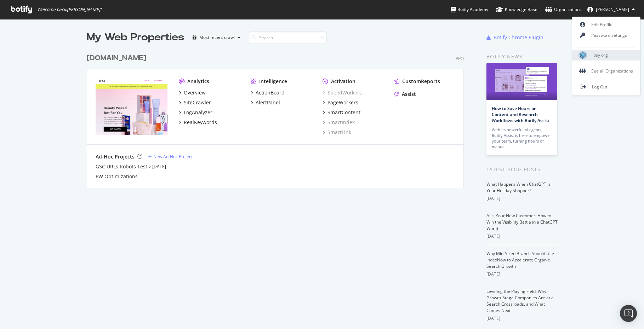 The image size is (644, 329). Describe the element at coordinates (217, 38) in the screenshot. I see `div: Most recent crawl` at that location.